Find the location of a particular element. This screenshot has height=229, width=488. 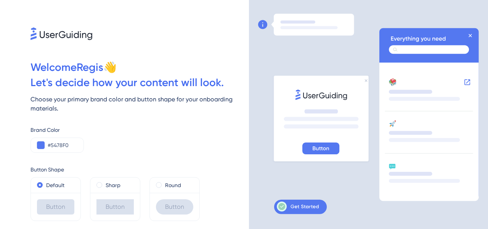

div: Choose your primary brand color and button shape for your onboarding materials. is located at coordinates (140, 104).